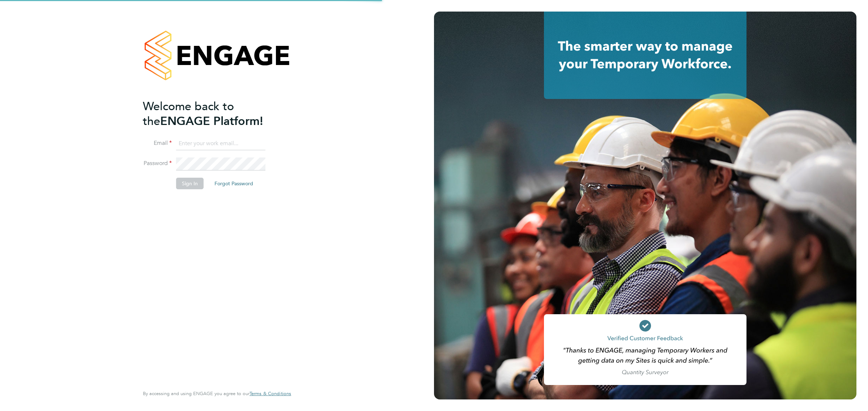 This screenshot has height=411, width=868. I want to click on h2: ENGAGE Platform!, so click(213, 114).